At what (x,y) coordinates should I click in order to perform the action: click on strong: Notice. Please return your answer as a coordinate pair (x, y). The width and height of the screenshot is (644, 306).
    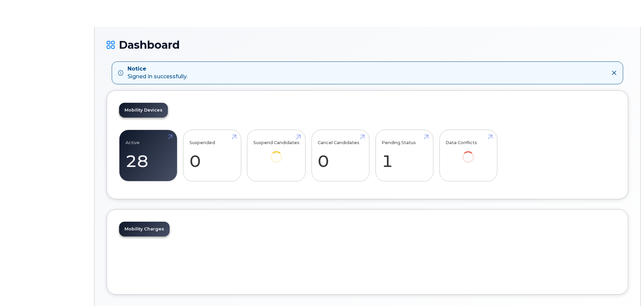
    Looking at the image, I should click on (158, 69).